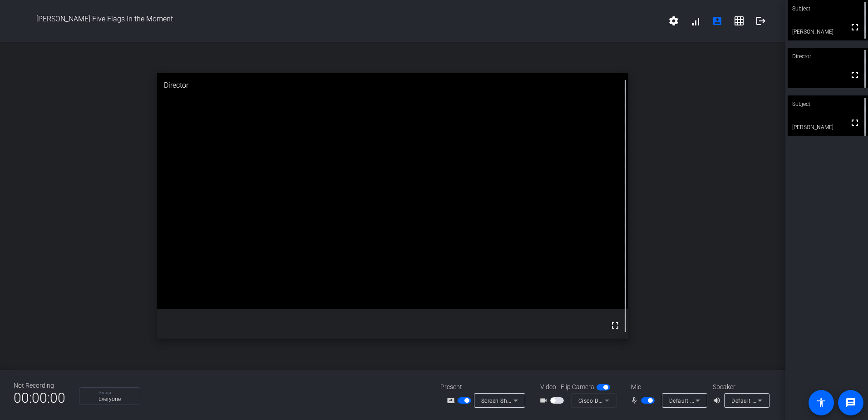 The image size is (868, 420). What do you see at coordinates (548, 386) in the screenshot?
I see `span: Video` at bounding box center [548, 386].